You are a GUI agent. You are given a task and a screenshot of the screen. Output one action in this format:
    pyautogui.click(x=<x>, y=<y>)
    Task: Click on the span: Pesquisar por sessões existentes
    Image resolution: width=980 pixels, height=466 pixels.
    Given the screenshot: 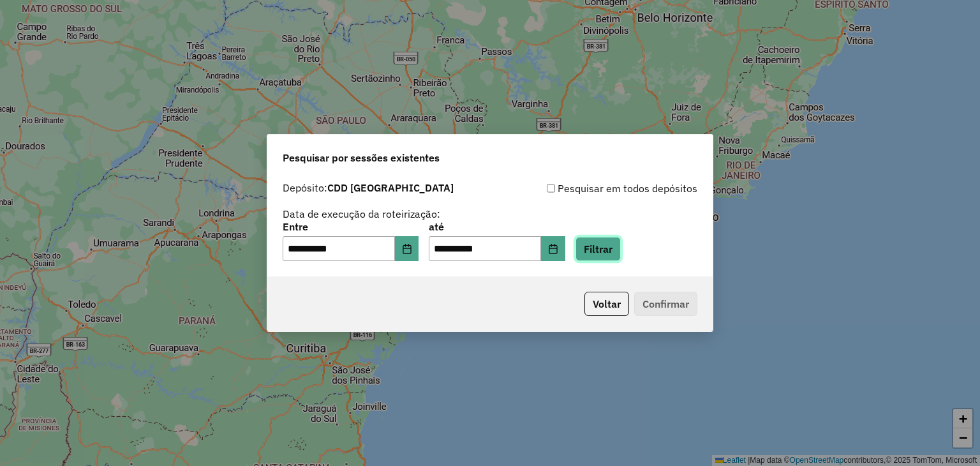 What is the action you would take?
    pyautogui.click(x=361, y=158)
    